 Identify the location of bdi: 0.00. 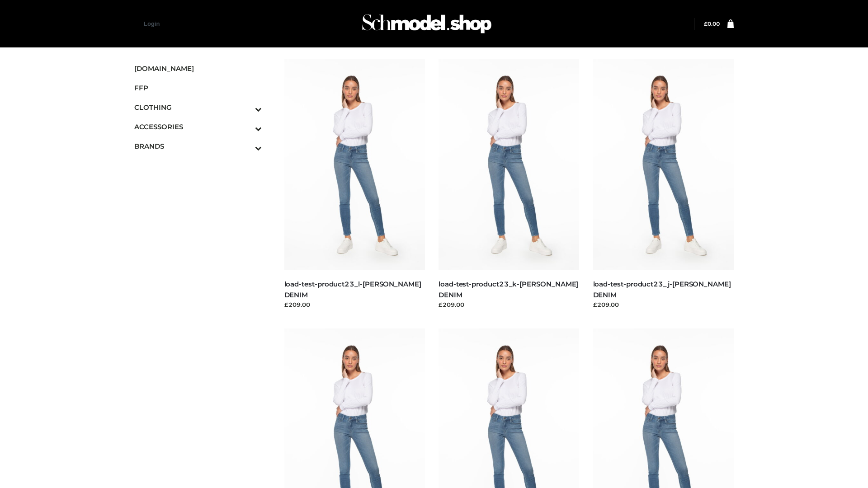
(712, 24).